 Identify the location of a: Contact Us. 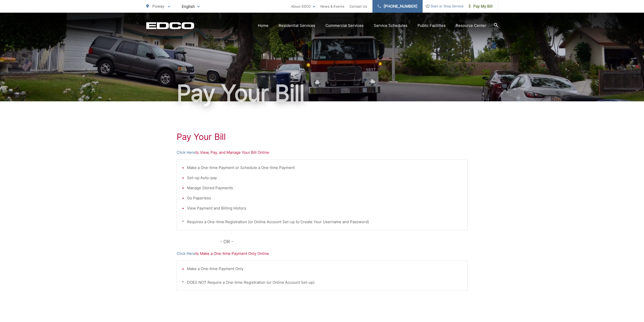
(358, 6).